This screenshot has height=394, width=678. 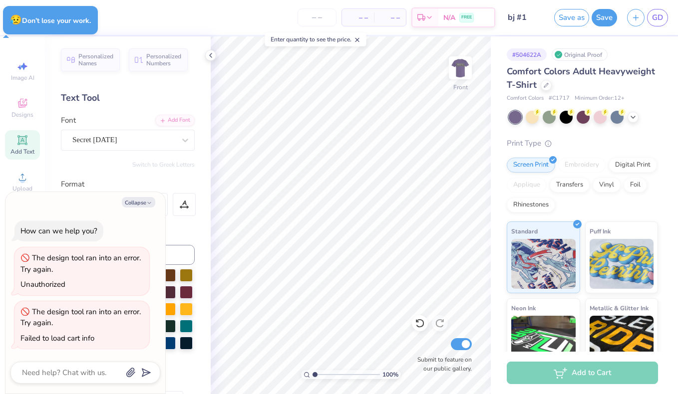 What do you see at coordinates (442, 365) in the screenshot?
I see `label: Submit to feature on our public gallery.` at bounding box center [442, 365].